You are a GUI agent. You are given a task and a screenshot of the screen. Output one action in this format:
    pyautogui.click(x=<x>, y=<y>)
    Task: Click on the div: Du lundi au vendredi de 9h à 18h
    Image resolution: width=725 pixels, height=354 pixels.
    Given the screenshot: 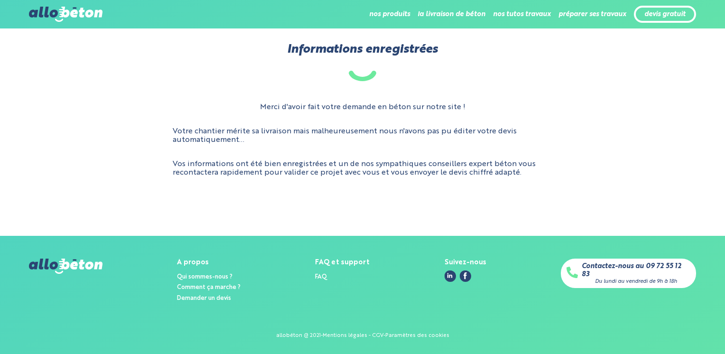 What is the action you would take?
    pyautogui.click(x=635, y=281)
    